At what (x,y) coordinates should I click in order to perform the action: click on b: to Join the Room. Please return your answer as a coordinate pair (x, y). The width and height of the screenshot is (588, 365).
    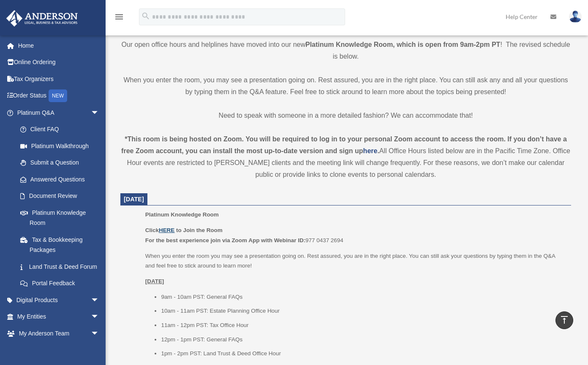
    Looking at the image, I should click on (199, 230).